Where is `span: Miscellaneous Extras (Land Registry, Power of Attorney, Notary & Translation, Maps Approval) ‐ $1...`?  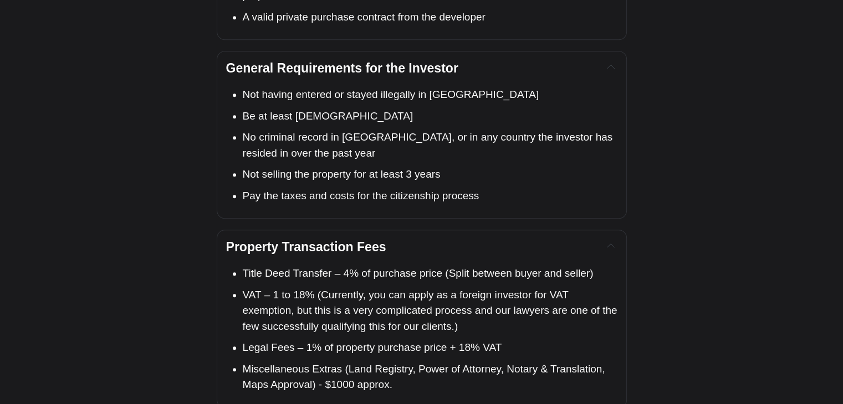
span: Miscellaneous Extras (Land Registry, Power of Attorney, Notary & Translation, Maps Approval) ‐ $1... is located at coordinates (425, 377).